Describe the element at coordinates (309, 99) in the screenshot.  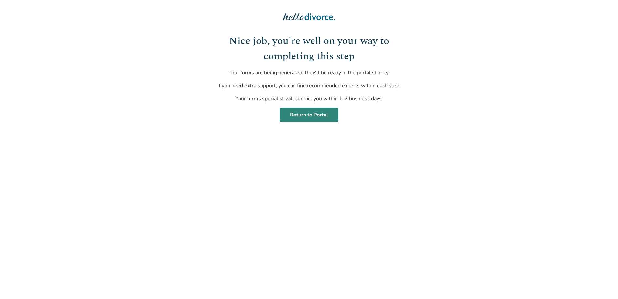
I see `p: Your forms specialist will contact you within 1-2 business days.` at that location.